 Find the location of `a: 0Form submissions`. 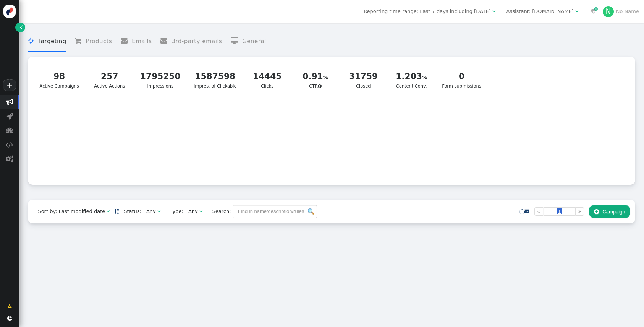

a: 0Form submissions is located at coordinates (461, 80).